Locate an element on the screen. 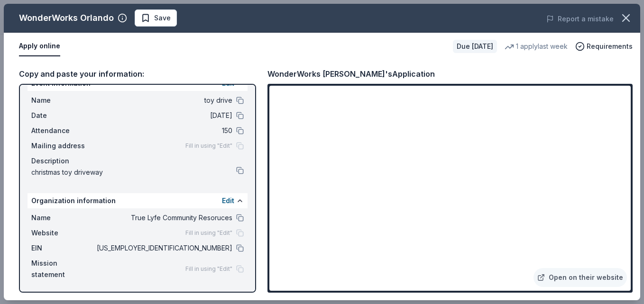 The width and height of the screenshot is (644, 304). span: christmas toy driveway is located at coordinates (134, 172).